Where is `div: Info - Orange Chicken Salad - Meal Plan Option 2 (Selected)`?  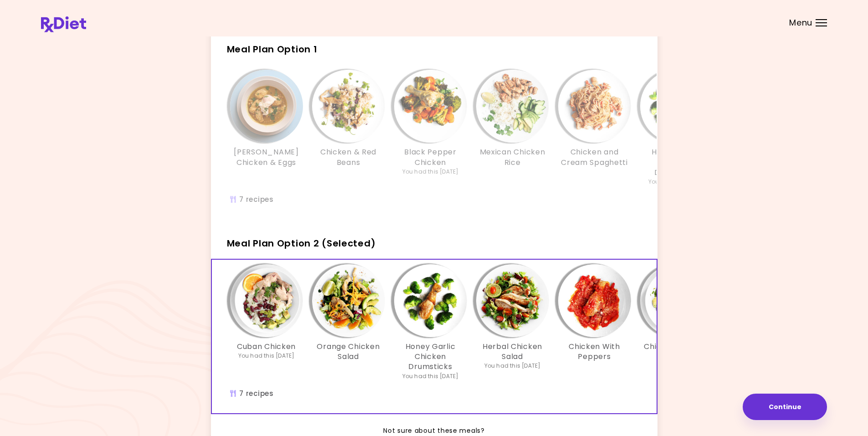 div: Info - Orange Chicken Salad - Meal Plan Option 2 (Selected) is located at coordinates (349, 322).